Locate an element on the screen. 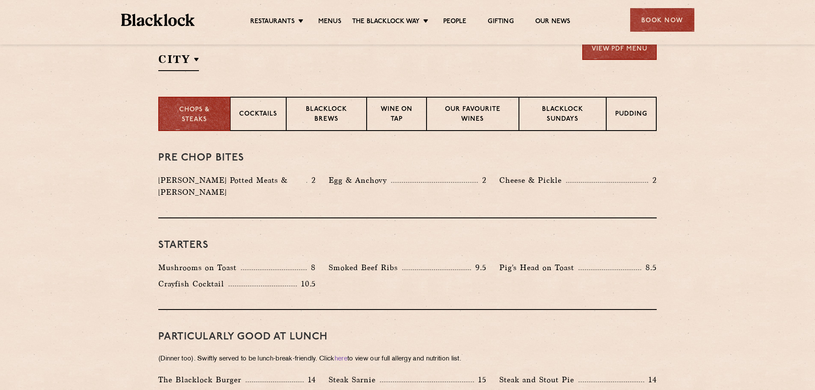 The height and width of the screenshot is (390, 815). p: Wine on Tap is located at coordinates (397, 115).